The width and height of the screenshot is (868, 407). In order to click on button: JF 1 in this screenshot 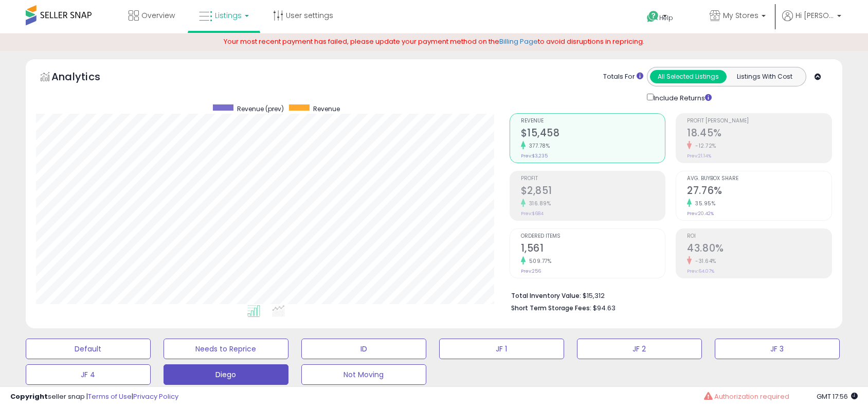, I will do `click(501, 348)`.